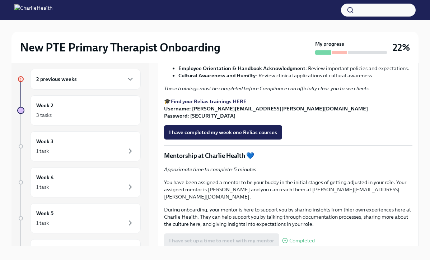  I want to click on a: Week 23 tasks, so click(79, 110).